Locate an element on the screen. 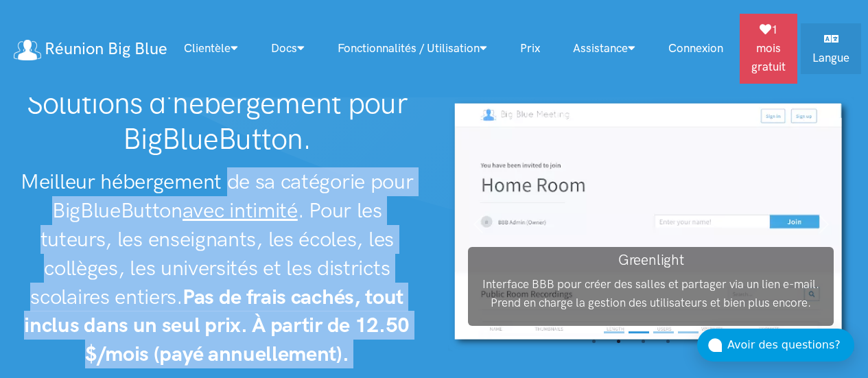 This screenshot has width=868, height=378. a: Assistance is located at coordinates (604, 48).